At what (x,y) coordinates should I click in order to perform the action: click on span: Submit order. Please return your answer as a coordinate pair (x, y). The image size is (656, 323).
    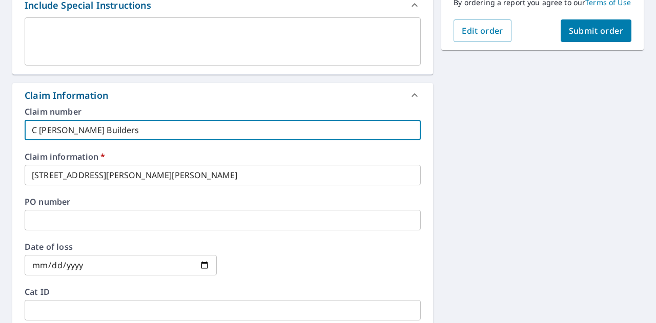
    Looking at the image, I should click on (596, 31).